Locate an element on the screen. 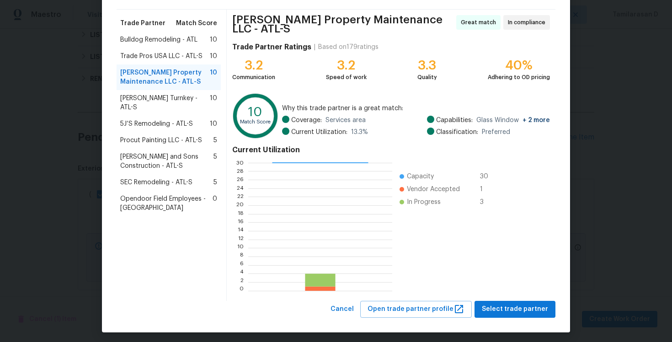 This screenshot has width=672, height=342. h4: Trade Partner Ratings is located at coordinates (272, 47).